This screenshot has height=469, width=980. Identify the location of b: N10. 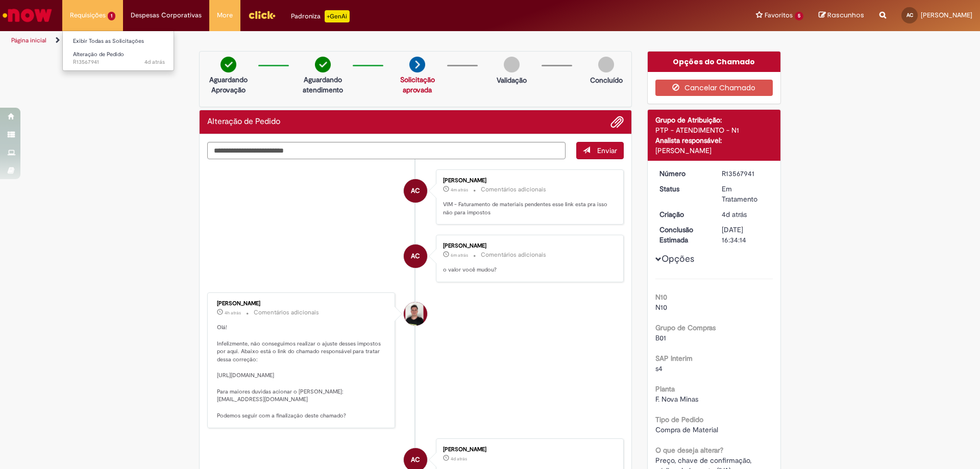
(661, 297).